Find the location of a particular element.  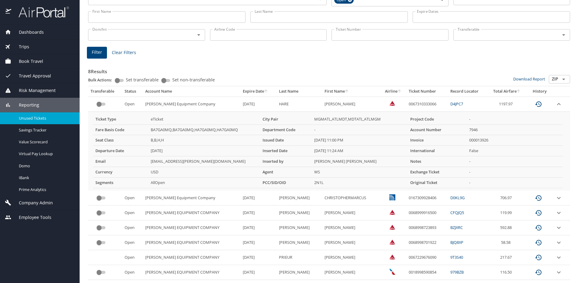

td: 2N1L is located at coordinates (360, 183).